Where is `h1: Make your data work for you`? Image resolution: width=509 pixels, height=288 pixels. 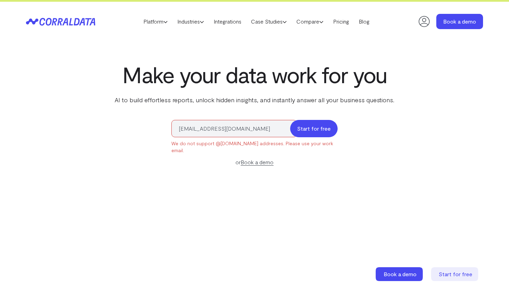
h1: Make your data work for you is located at coordinates (254, 74).